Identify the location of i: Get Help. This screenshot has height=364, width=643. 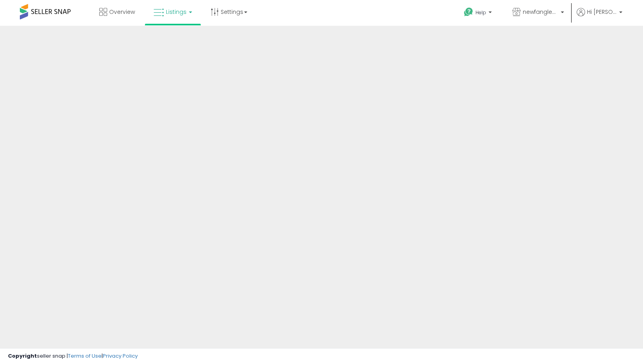
(468, 12).